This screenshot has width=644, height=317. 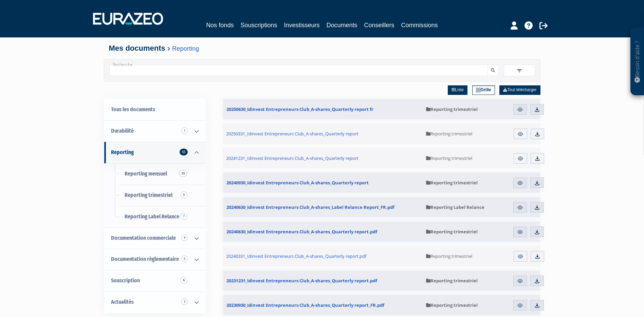 I want to click on a: Documents, so click(x=342, y=25).